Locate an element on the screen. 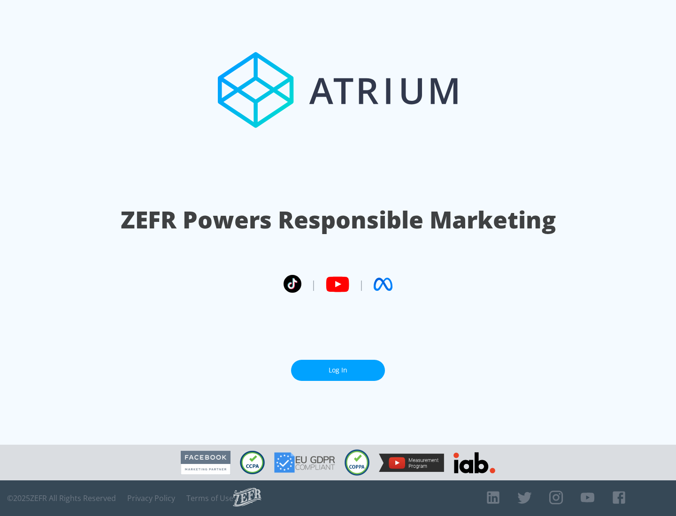  a: Terms of Use is located at coordinates (210, 498).